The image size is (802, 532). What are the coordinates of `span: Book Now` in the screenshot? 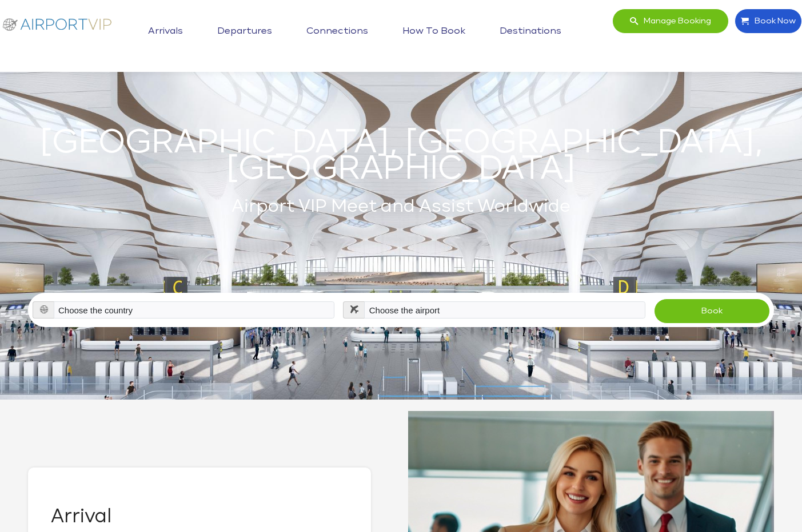 It's located at (772, 21).